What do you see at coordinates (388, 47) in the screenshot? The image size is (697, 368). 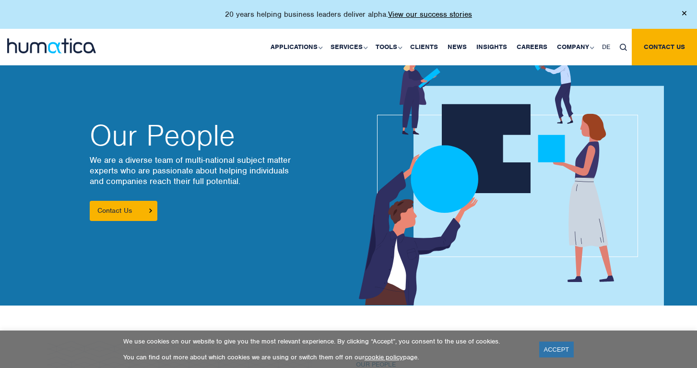 I see `a: Tools` at bounding box center [388, 47].